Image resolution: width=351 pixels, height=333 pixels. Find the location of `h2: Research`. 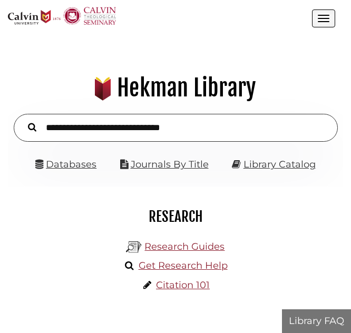

h2: Research is located at coordinates (176, 217).